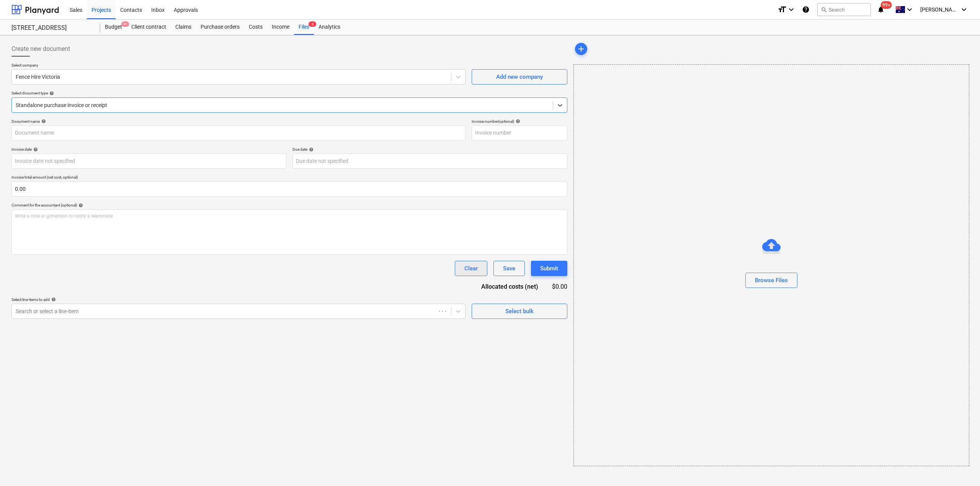  Describe the element at coordinates (290, 205) in the screenshot. I see `div: Comment for the accountant (optional)` at that location.